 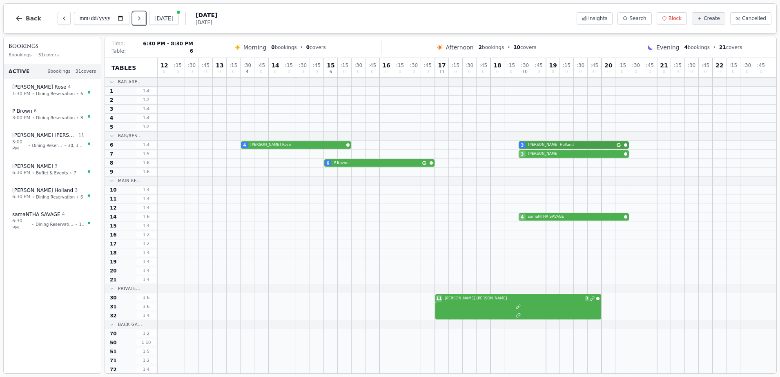 What do you see at coordinates (52, 173) in the screenshot?
I see `span: Buffet & Events` at bounding box center [52, 173].